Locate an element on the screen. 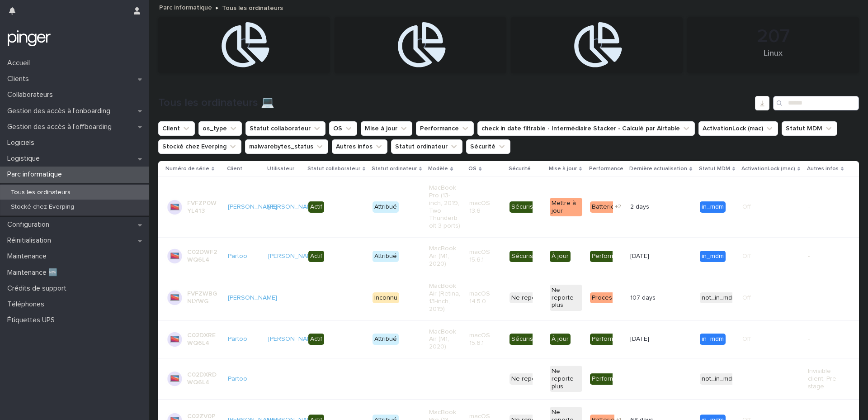 The width and height of the screenshot is (868, 420). p: 2 days is located at coordinates (640, 206).